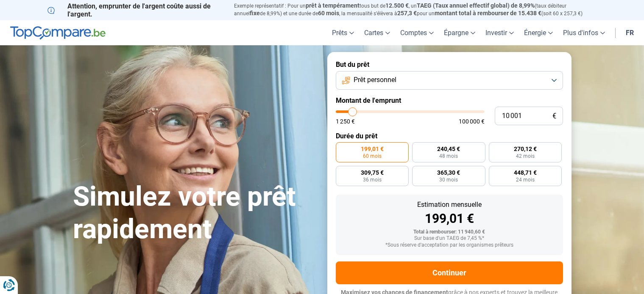 The image size is (644, 294). I want to click on span: Prêt personnel, so click(375, 80).